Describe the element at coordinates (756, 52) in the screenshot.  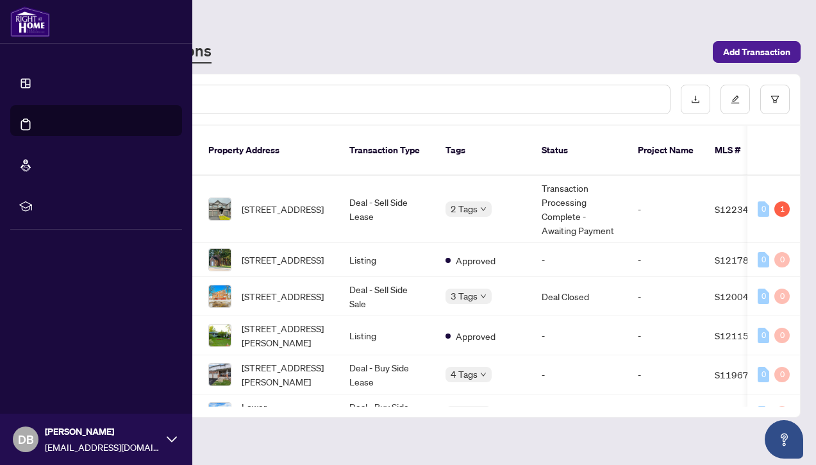
I see `button: Add Transaction` at that location.